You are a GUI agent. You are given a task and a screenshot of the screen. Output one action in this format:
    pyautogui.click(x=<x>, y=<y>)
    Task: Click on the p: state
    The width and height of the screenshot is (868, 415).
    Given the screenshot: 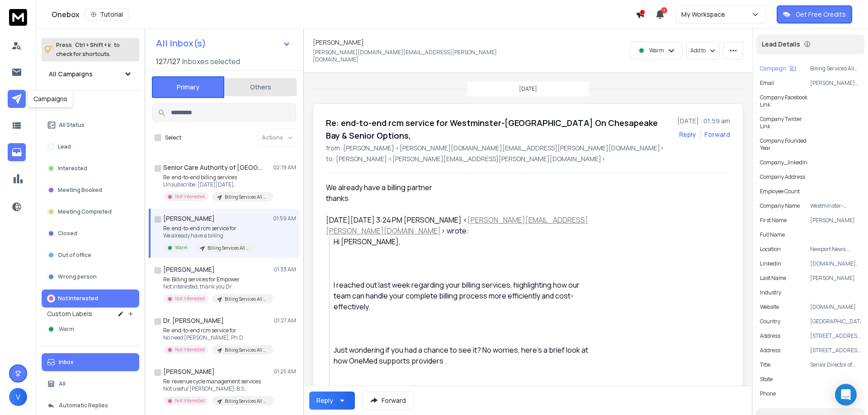 What is the action you would take?
    pyautogui.click(x=766, y=379)
    